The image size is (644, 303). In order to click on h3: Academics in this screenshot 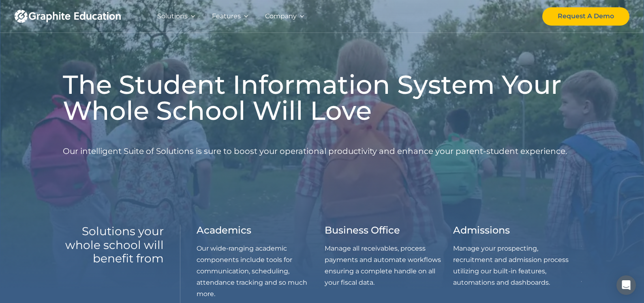, I will do `click(224, 230)`.